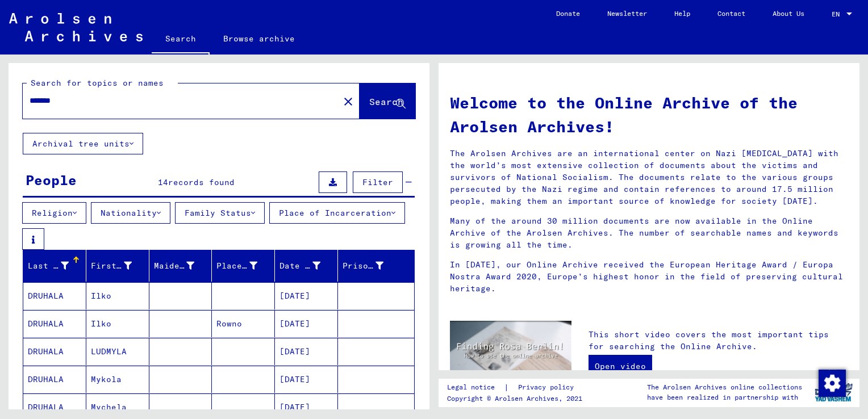  Describe the element at coordinates (243, 324) in the screenshot. I see `mat-cell: Rowno` at that location.